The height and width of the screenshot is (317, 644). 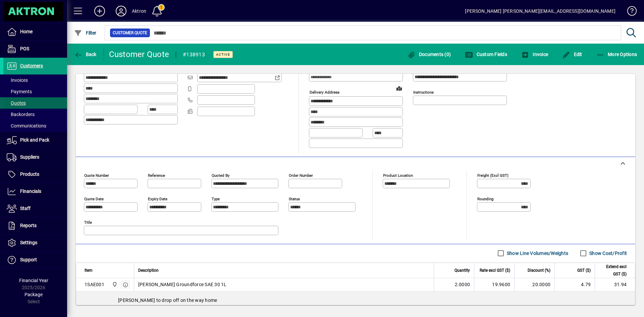 I want to click on span: Communications, so click(x=27, y=126).